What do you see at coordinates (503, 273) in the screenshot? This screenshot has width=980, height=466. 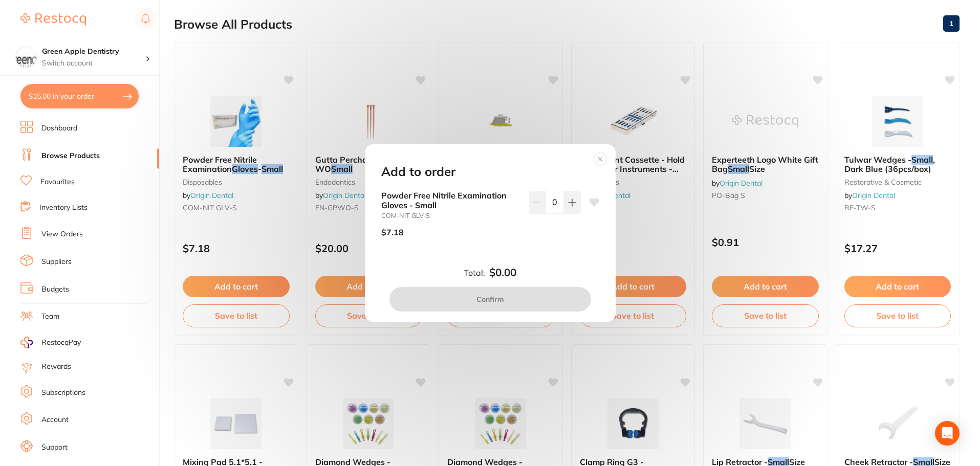 I see `b: $0.00` at bounding box center [503, 273].